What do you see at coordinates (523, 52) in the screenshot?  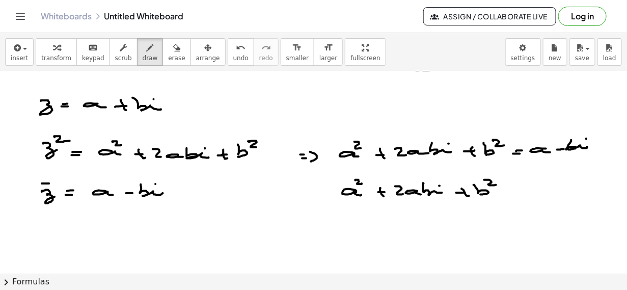 I see `button: settings` at bounding box center [523, 52].